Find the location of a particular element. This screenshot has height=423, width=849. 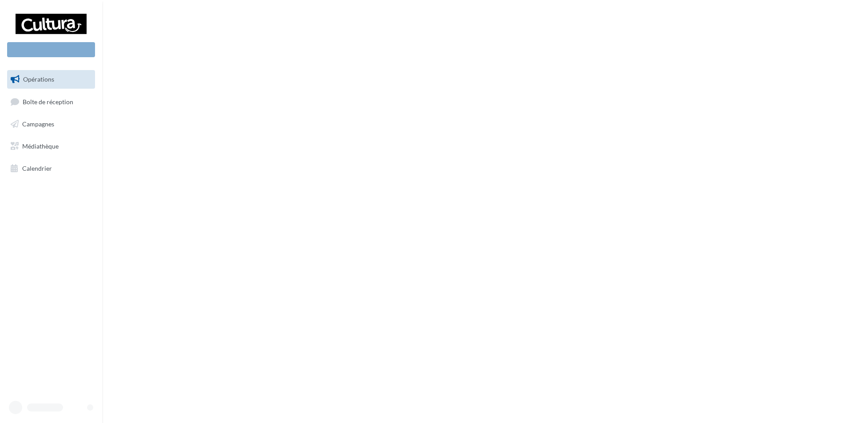

span: Opérations is located at coordinates (39, 79).